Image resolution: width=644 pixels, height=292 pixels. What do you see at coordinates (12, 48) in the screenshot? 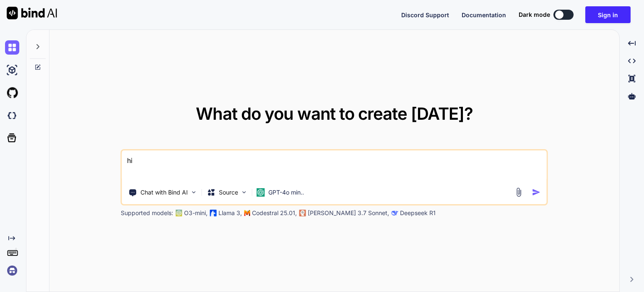
I see `img: chat` at bounding box center [12, 48].